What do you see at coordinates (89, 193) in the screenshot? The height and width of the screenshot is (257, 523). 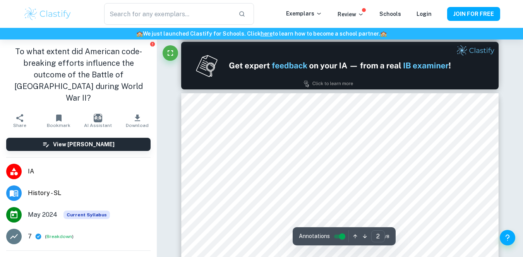 I see `span: History - SL` at bounding box center [89, 193].